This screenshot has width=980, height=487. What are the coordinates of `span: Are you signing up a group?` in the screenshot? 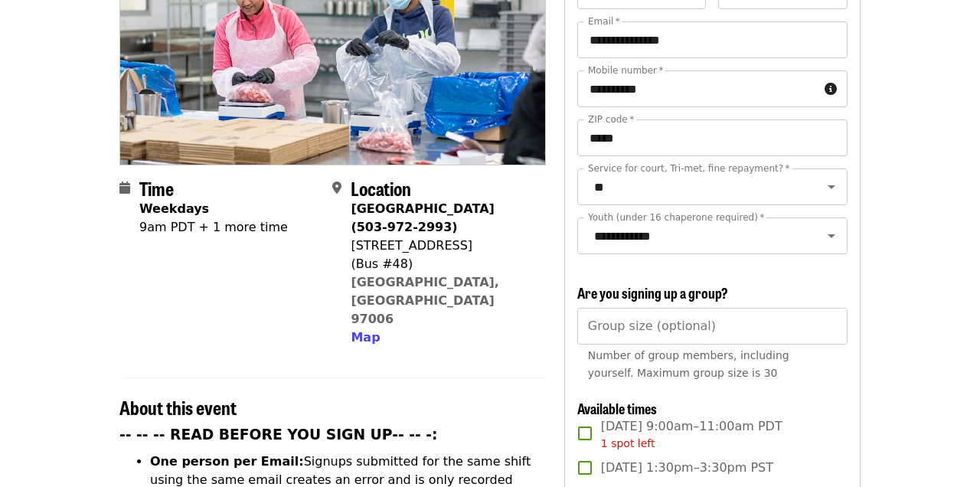 It's located at (652, 293).